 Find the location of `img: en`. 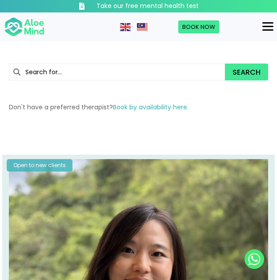

img: en is located at coordinates (125, 27).